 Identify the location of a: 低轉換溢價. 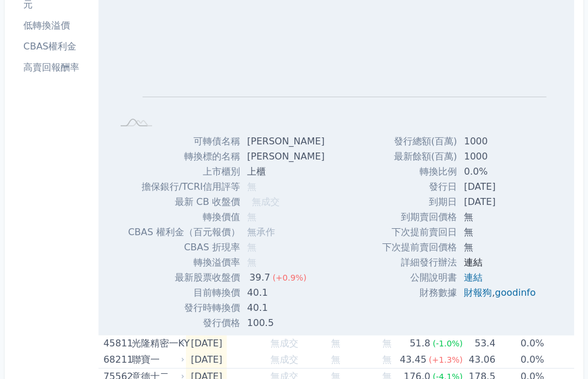
(56, 26).